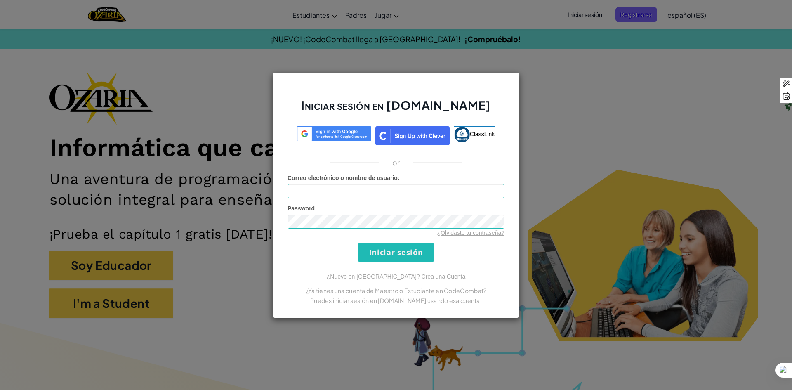  What do you see at coordinates (301, 208) in the screenshot?
I see `span: Password` at bounding box center [301, 208].